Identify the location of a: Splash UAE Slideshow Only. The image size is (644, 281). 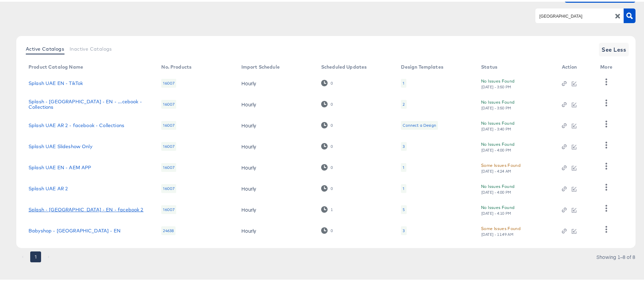
(61, 145).